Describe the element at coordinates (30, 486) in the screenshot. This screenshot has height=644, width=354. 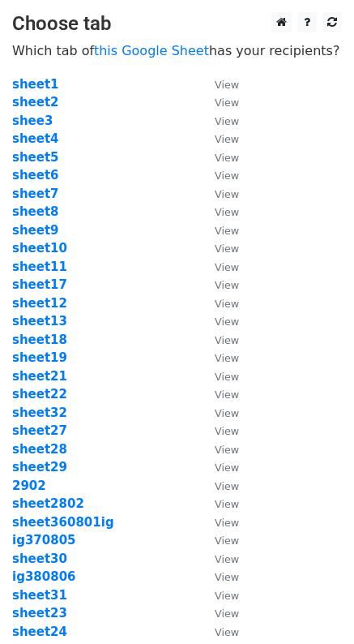
I see `strong: 2902` at that location.